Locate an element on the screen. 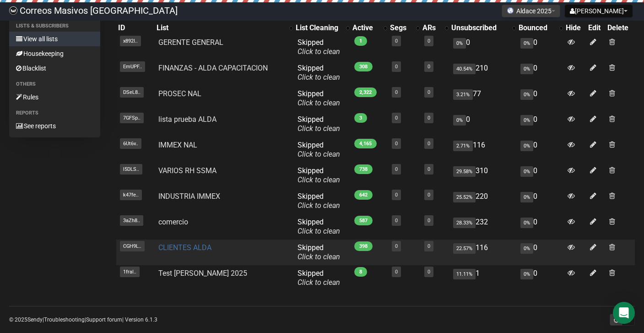 The image size is (644, 333). div: Delete is located at coordinates (620, 28).